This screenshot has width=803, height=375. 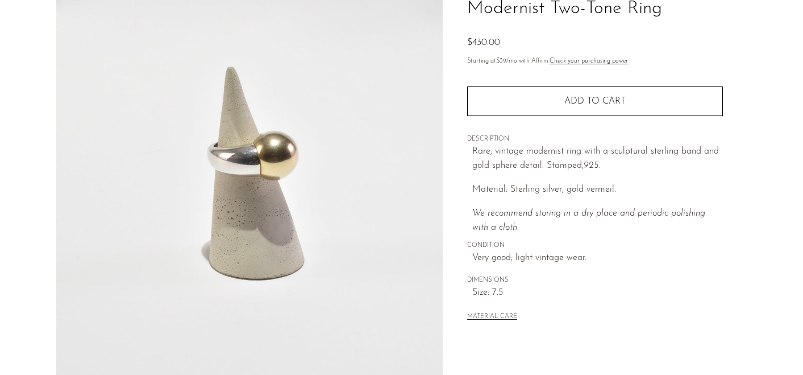 What do you see at coordinates (597, 293) in the screenshot?
I see `span: Size: 7.5` at bounding box center [597, 293].